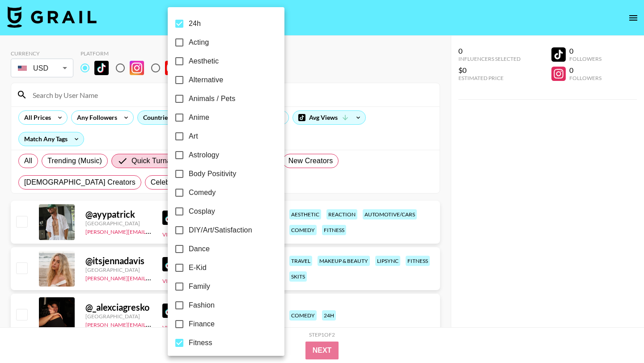  I want to click on span: Acting, so click(199, 42).